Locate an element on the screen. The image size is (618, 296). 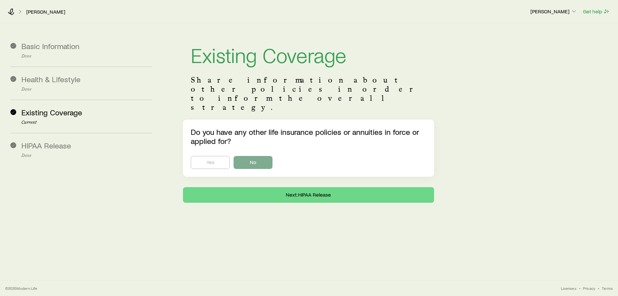
a: Privacy is located at coordinates (589, 288).